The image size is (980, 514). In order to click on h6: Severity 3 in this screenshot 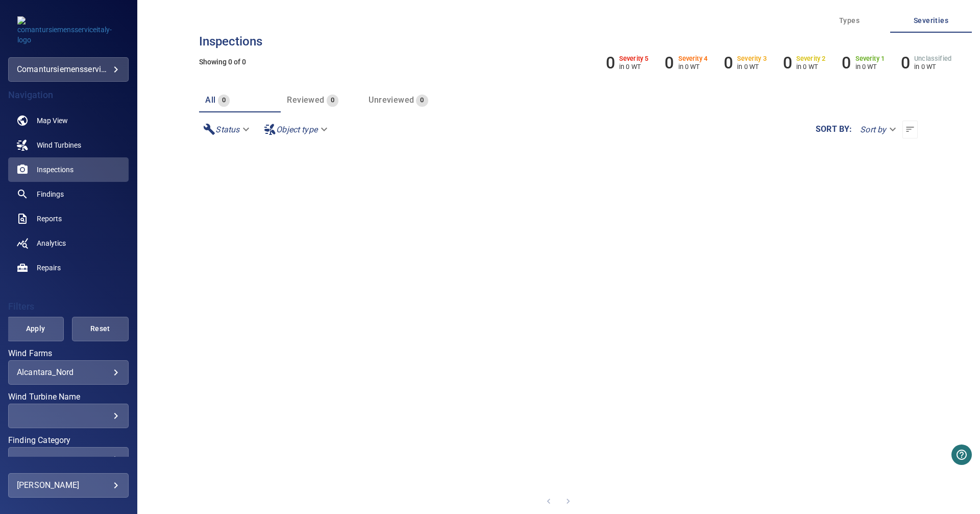, I will do `click(752, 59)`.